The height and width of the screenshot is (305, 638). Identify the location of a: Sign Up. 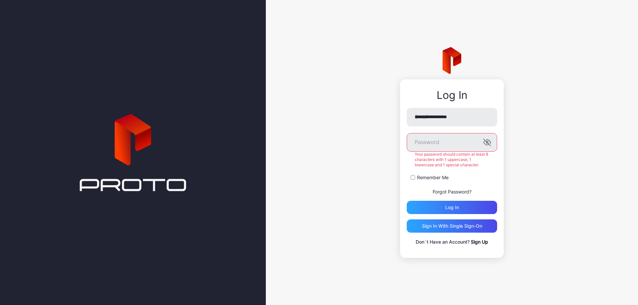
(479, 242).